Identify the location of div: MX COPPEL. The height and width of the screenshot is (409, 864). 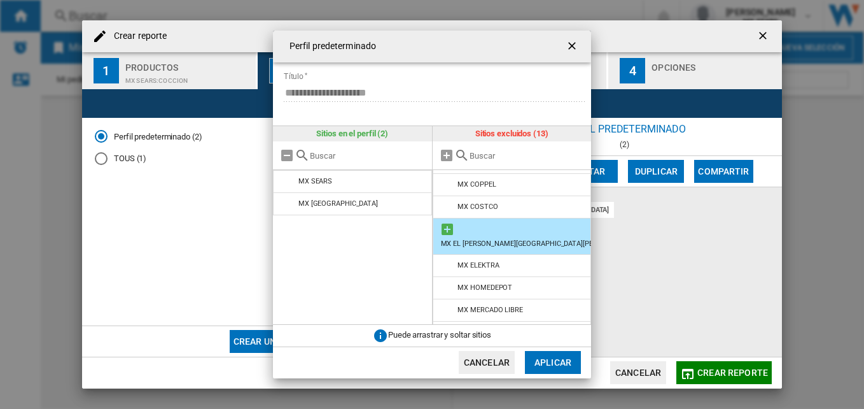
(477, 184).